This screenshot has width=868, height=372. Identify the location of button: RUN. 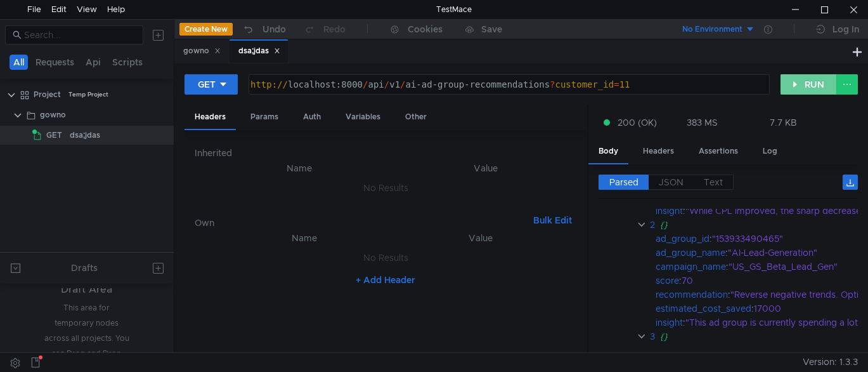
(809, 85).